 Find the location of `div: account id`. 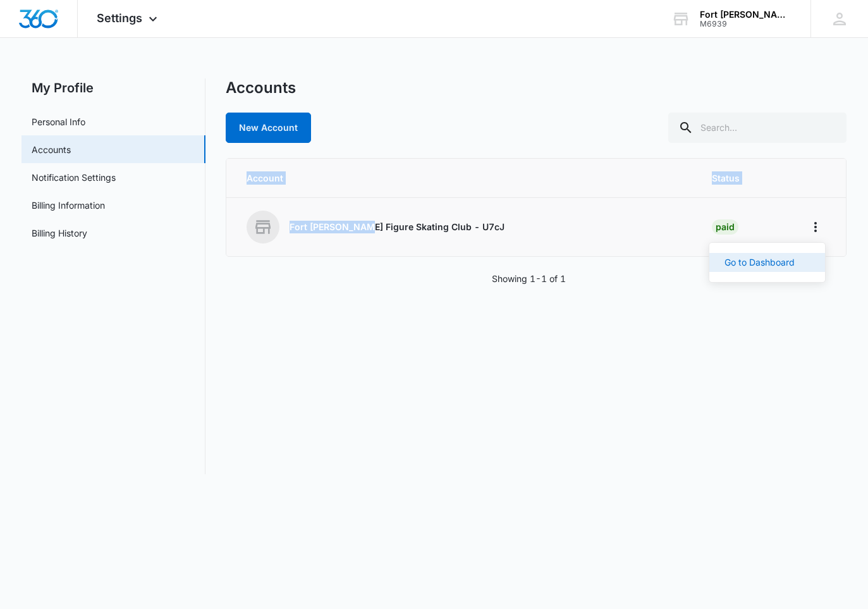

div: account id is located at coordinates (746, 24).